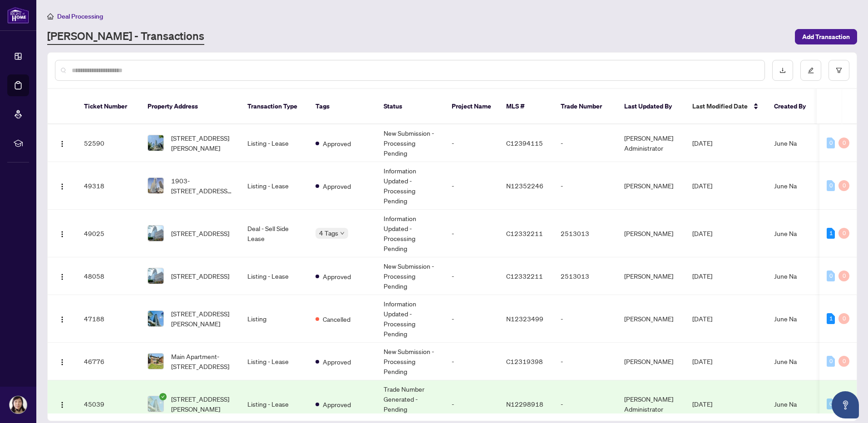 The image size is (868, 423). Describe the element at coordinates (794, 106) in the screenshot. I see `th: Created By` at that location.